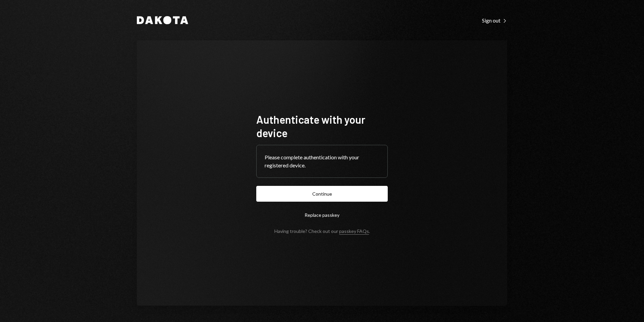 This screenshot has height=322, width=644. I want to click on div: Please complete authentication with your registered device., so click(322, 161).